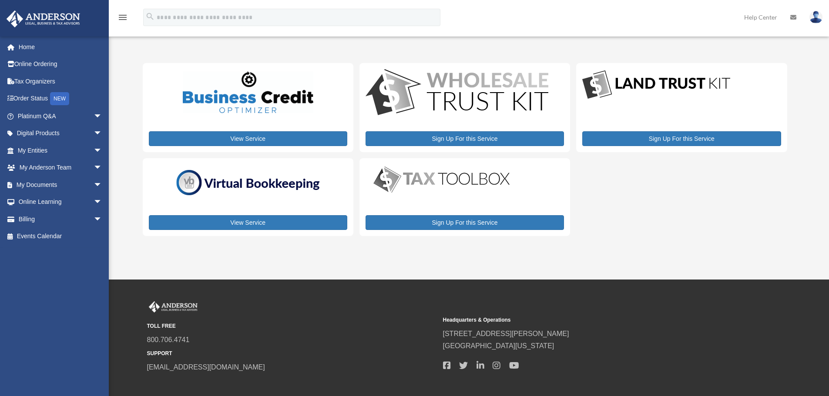  What do you see at coordinates (168, 340) in the screenshot?
I see `a: 800.706.4741` at bounding box center [168, 340].